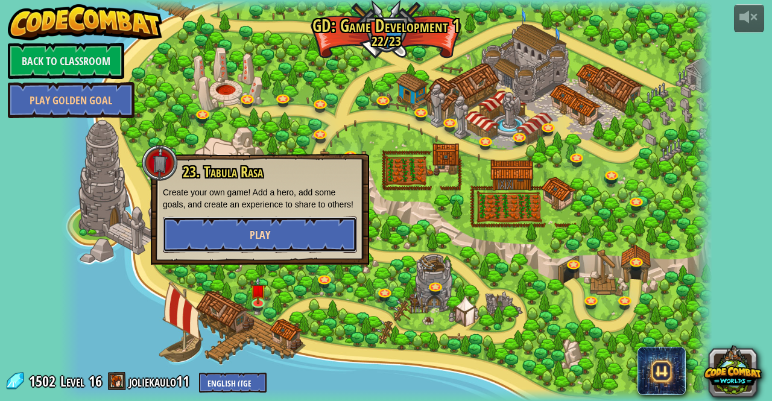 The width and height of the screenshot is (772, 401). Describe the element at coordinates (223, 172) in the screenshot. I see `span: 23. Tabula Rasa` at that location.